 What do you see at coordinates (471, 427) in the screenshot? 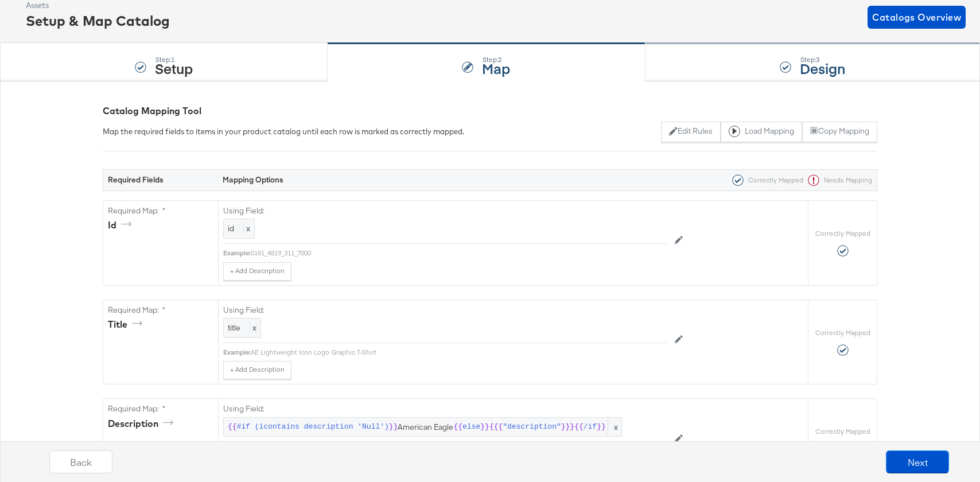
I see `span: else` at bounding box center [471, 427].